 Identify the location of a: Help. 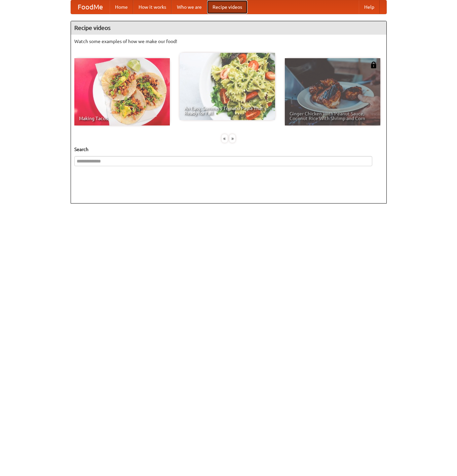
(369, 7).